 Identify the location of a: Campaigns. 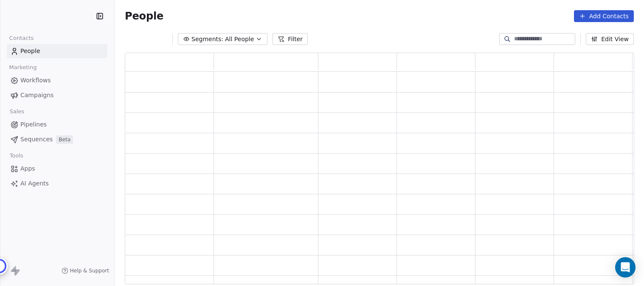
(57, 95).